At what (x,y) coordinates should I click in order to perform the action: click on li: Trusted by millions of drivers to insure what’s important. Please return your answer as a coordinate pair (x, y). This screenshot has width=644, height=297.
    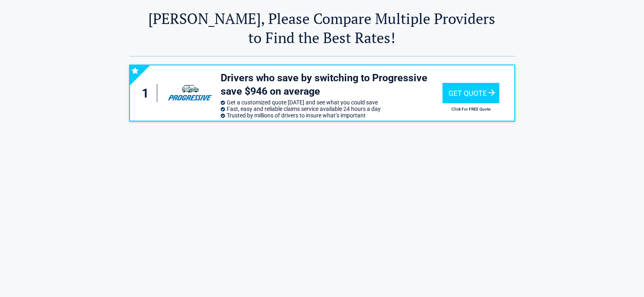
    Looking at the image, I should click on (332, 115).